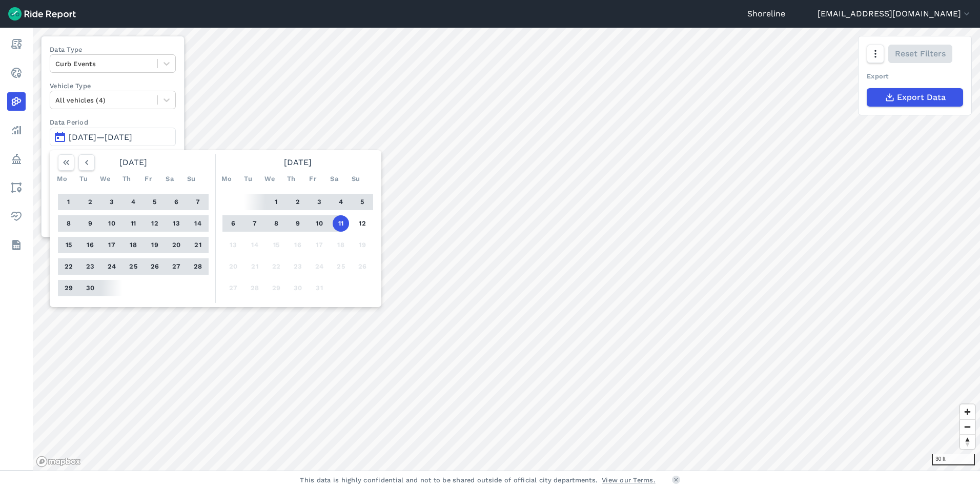 The image size is (980, 489). I want to click on span: Reset Filters, so click(920, 54).